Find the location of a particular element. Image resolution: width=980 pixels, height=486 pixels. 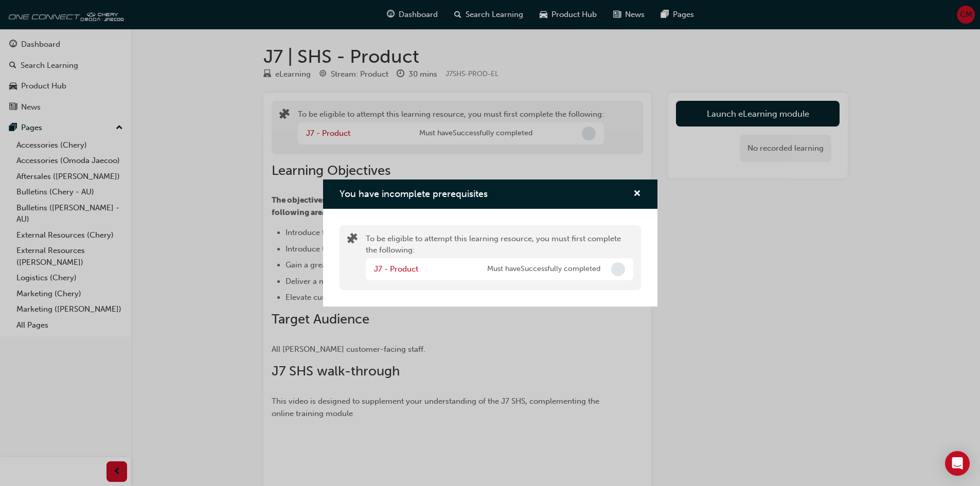

div: To be eligible to attempt this learning resource, you must first complete the following: is located at coordinates (500, 257).